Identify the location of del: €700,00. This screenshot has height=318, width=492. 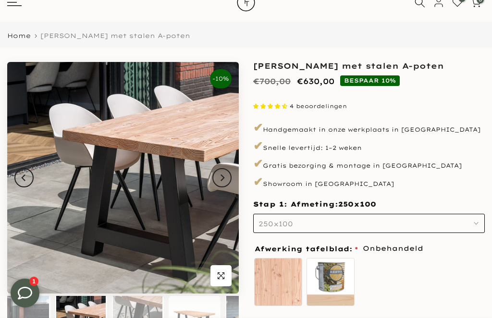
(272, 81).